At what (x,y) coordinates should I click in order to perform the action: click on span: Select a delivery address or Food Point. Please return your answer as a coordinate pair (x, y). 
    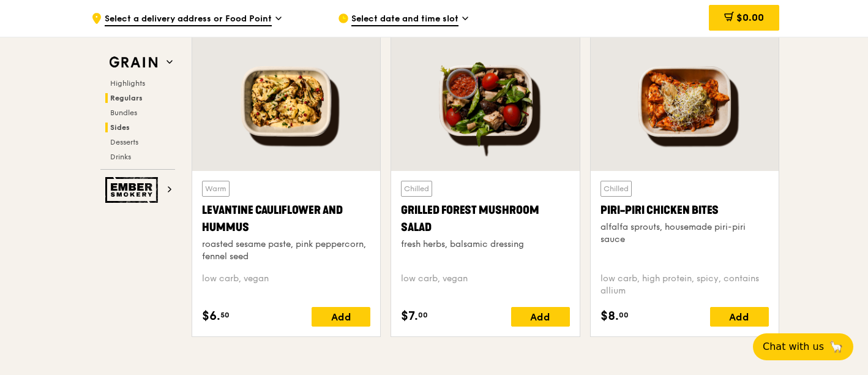
    Looking at the image, I should click on (188, 20).